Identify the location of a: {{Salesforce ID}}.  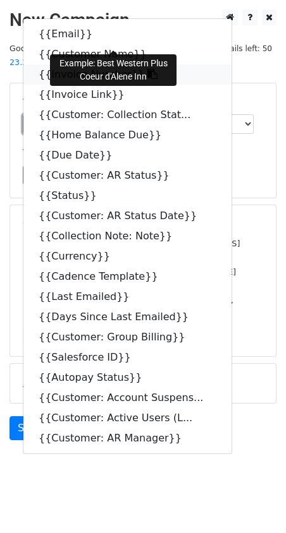
(127, 358).